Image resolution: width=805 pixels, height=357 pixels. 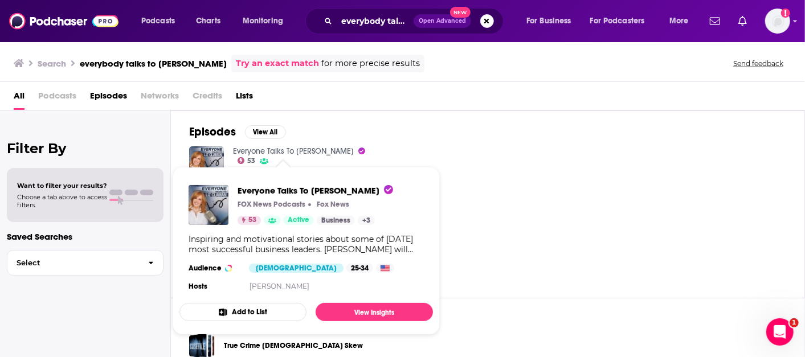 What do you see at coordinates (244, 98) in the screenshot?
I see `span: Lists` at bounding box center [244, 98].